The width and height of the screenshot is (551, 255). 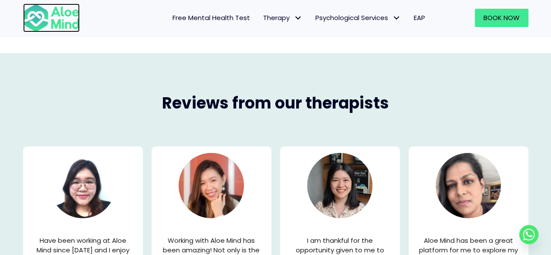 I want to click on a: Book Now, so click(x=501, y=18).